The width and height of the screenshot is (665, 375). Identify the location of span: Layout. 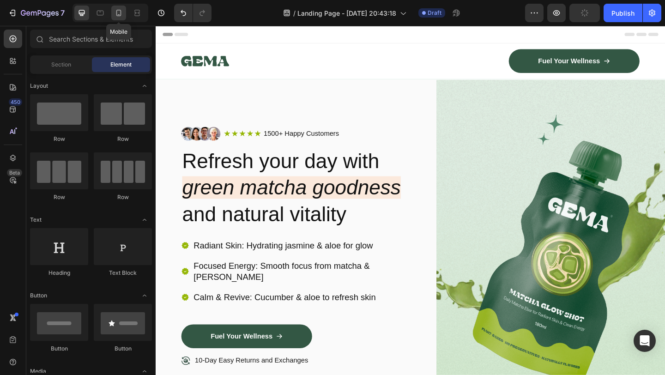
(39, 86).